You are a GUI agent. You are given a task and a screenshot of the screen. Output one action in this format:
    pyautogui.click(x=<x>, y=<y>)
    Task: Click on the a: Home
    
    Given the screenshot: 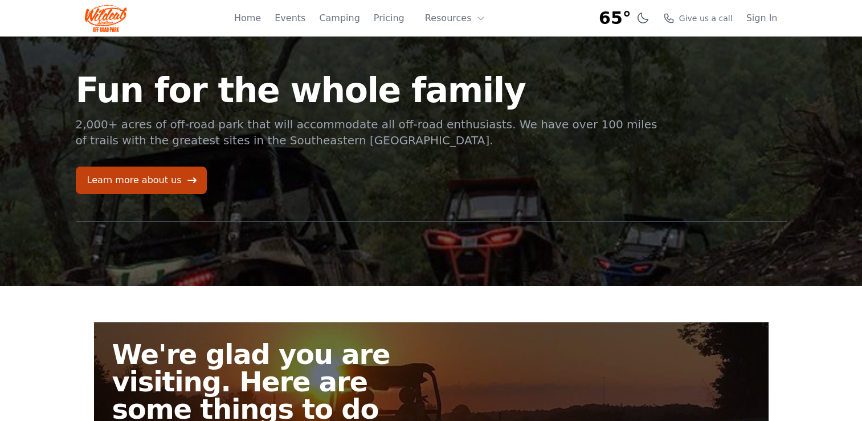 What is the action you would take?
    pyautogui.click(x=247, y=18)
    